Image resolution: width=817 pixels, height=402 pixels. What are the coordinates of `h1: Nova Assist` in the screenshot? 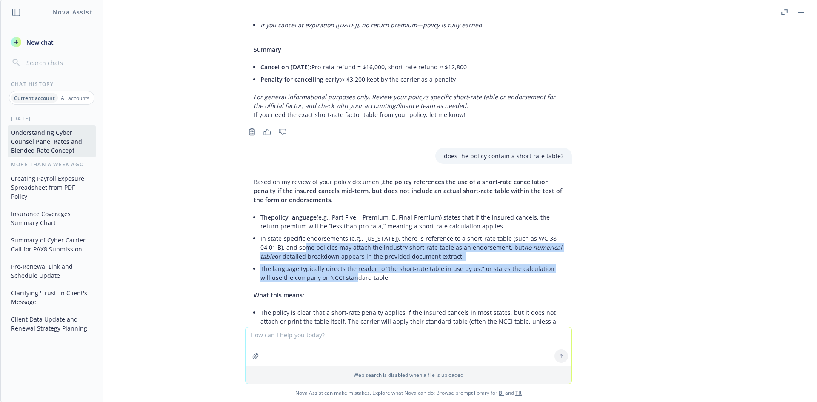 It's located at (73, 12).